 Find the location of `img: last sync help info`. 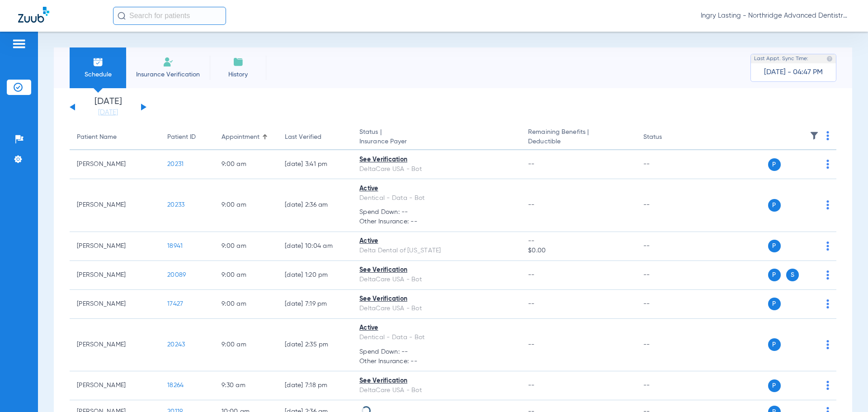

img: last sync help info is located at coordinates (830, 59).